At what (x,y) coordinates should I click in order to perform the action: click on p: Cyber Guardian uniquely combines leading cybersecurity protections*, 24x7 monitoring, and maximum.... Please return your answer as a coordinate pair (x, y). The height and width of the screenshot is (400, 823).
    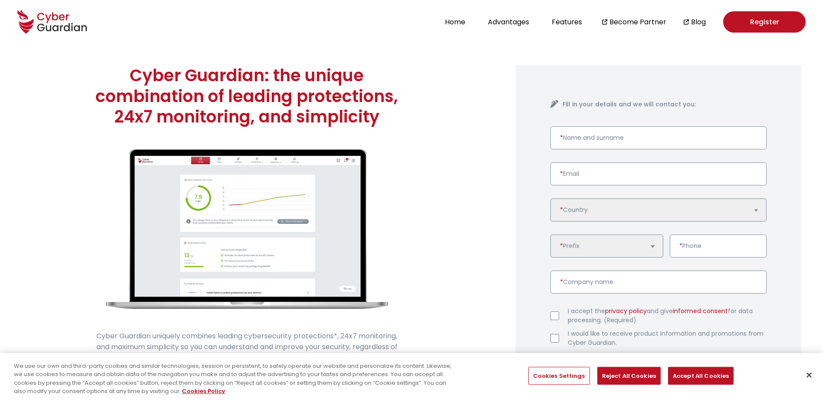
    Looking at the image, I should click on (247, 347).